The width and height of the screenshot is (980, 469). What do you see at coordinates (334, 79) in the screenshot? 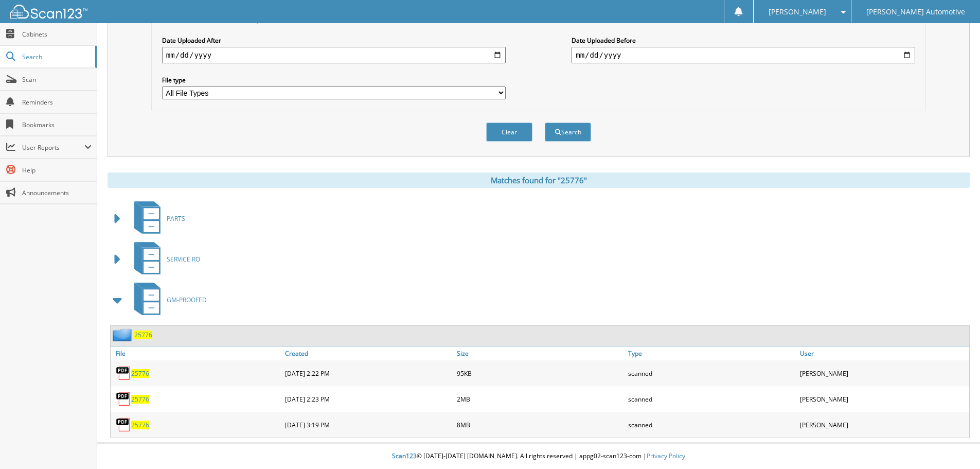
I see `label: File type` at bounding box center [334, 79].